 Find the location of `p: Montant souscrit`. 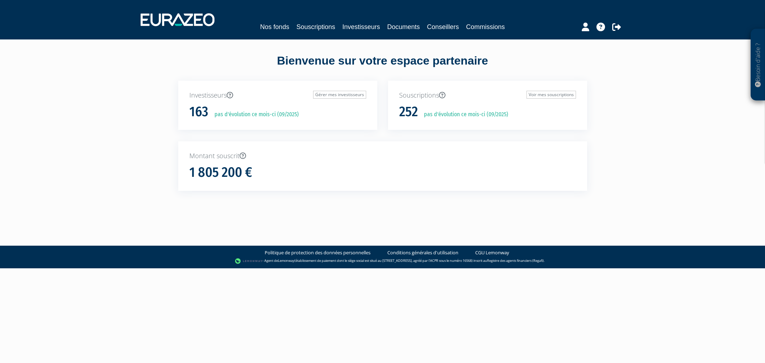

p: Montant souscrit is located at coordinates (382, 156).